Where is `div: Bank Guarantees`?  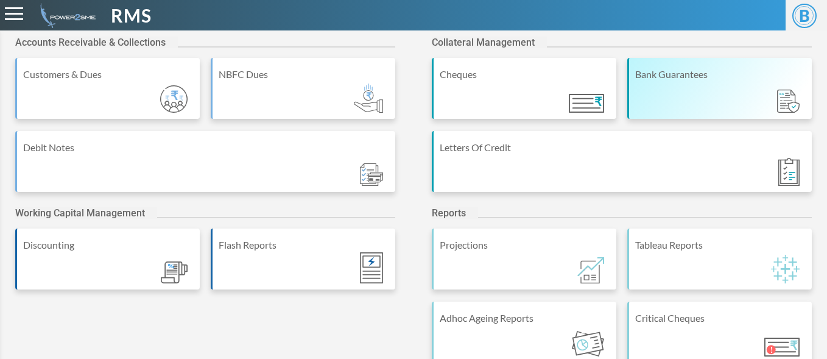
div: Bank Guarantees is located at coordinates (720, 74).